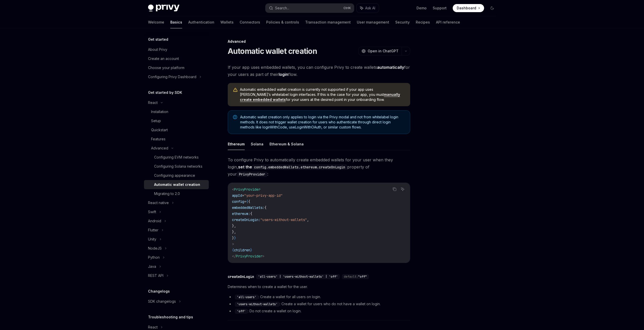 The width and height of the screenshot is (644, 330). Describe the element at coordinates (272, 51) in the screenshot. I see `h1: Automatic wallet creation` at that location.